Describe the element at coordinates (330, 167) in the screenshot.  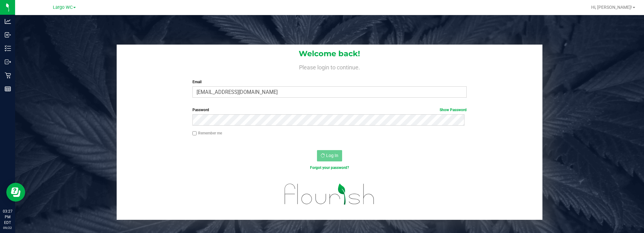
I see `a: Forgot your password?` at that location.